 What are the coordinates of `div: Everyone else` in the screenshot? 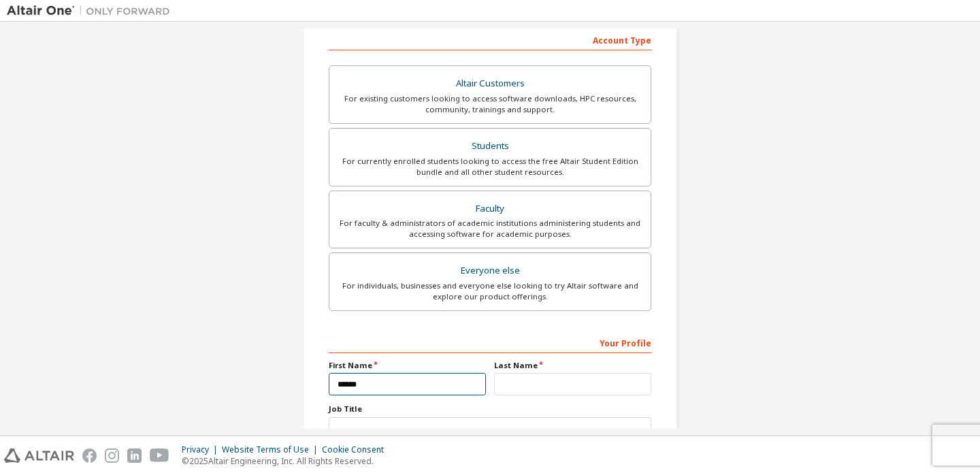 It's located at (490, 271).